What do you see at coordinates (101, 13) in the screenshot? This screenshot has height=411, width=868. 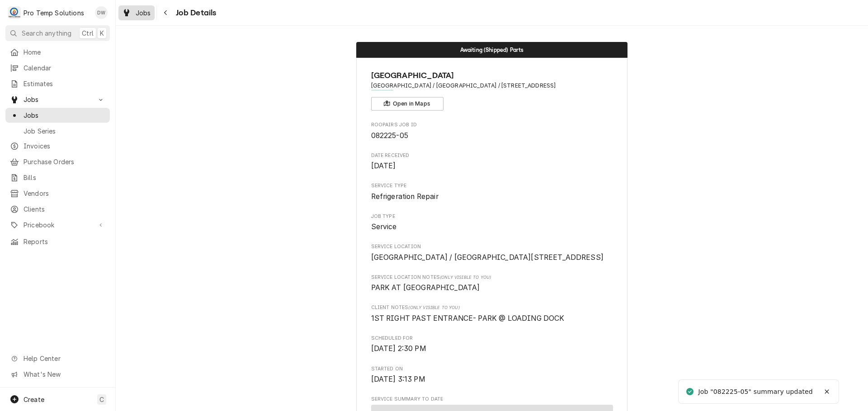 I see `div: DW` at bounding box center [101, 13].